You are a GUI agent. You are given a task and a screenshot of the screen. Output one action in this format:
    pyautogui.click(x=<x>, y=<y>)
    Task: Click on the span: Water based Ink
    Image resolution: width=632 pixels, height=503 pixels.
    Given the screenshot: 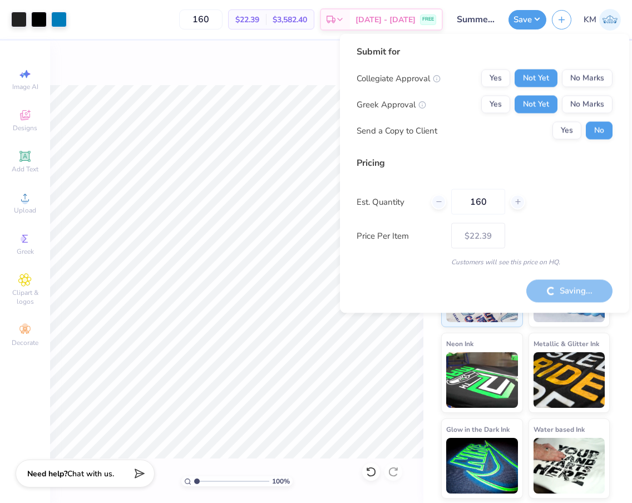 What is the action you would take?
    pyautogui.click(x=559, y=429)
    